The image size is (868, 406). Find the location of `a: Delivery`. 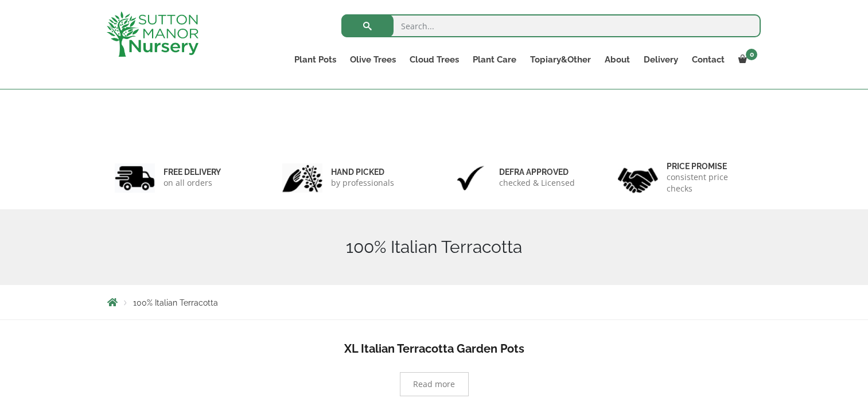

a: Delivery is located at coordinates (661, 60).